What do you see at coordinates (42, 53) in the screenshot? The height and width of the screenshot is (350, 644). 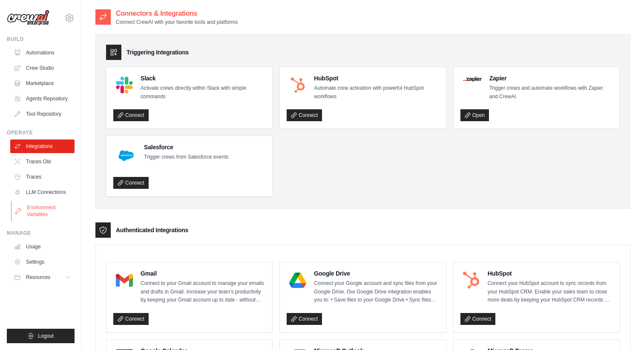 I see `a: Automations` at bounding box center [42, 53].